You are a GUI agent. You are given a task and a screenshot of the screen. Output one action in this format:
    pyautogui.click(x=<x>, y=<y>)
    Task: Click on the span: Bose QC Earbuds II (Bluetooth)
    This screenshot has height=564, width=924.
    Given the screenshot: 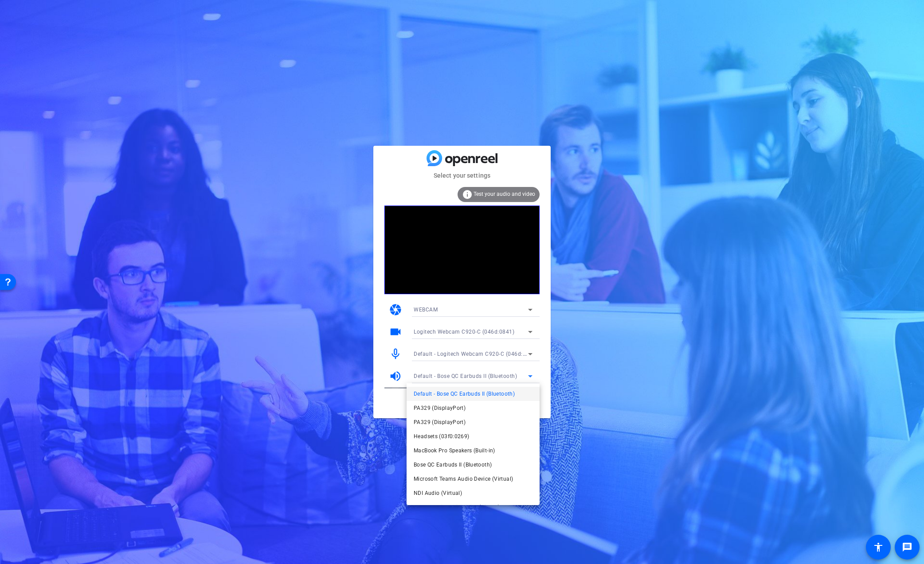 What is the action you would take?
    pyautogui.click(x=453, y=465)
    